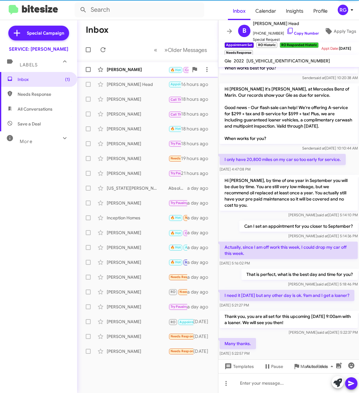 The width and height of the screenshot is (359, 393). Describe the element at coordinates (178, 232) in the screenshot. I see `div: Okie dokie thanks!` at that location.